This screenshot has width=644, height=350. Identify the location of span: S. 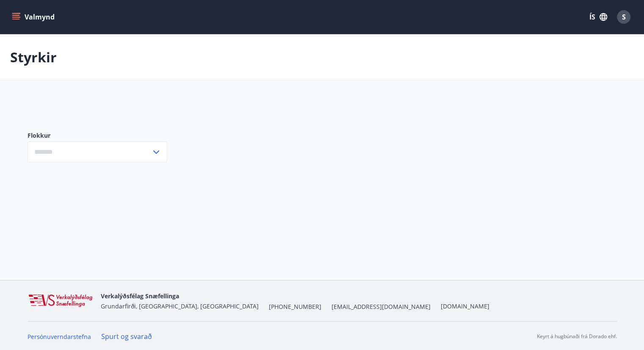
(623, 17).